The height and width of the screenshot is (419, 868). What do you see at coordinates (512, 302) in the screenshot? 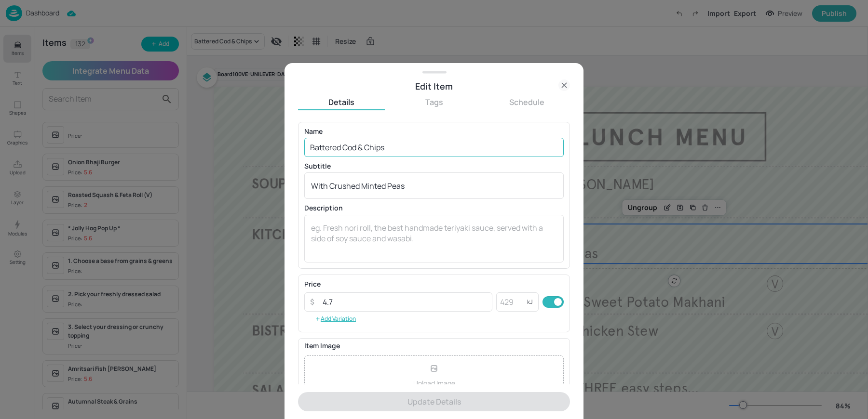
I see `input: 429` at bounding box center [512, 302].